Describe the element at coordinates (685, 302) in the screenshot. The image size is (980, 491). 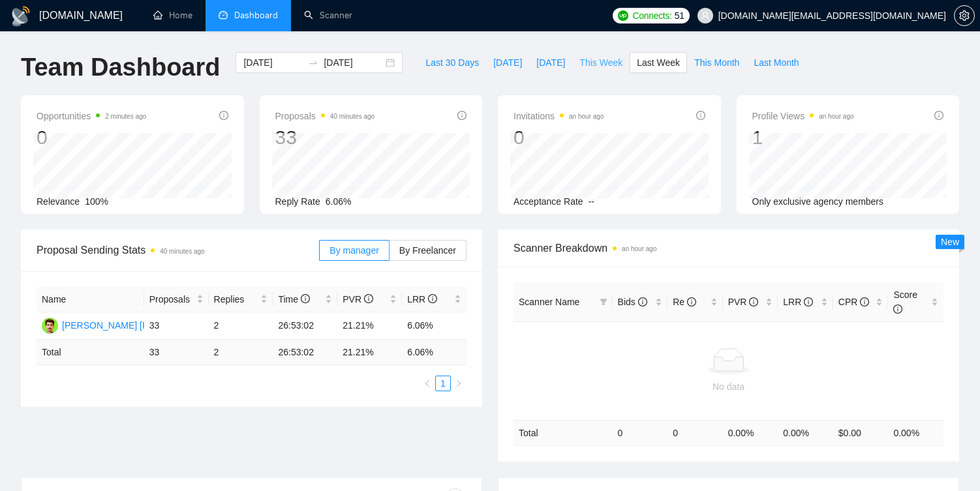
I see `span: Re` at that location.